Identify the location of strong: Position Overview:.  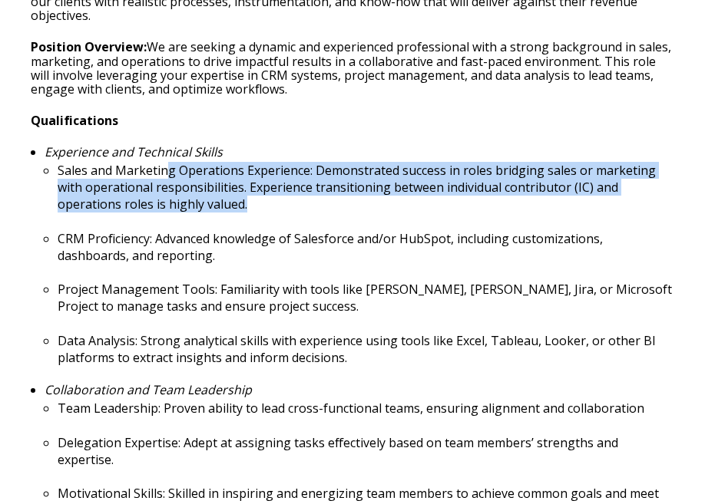
(88, 47).